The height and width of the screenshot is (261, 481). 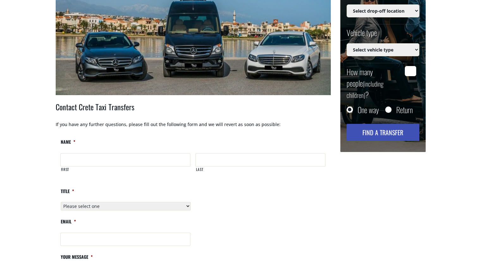 I want to click on p: If you have any further questions, please fill out the following form and we will revert as soon ..., so click(x=193, y=127).